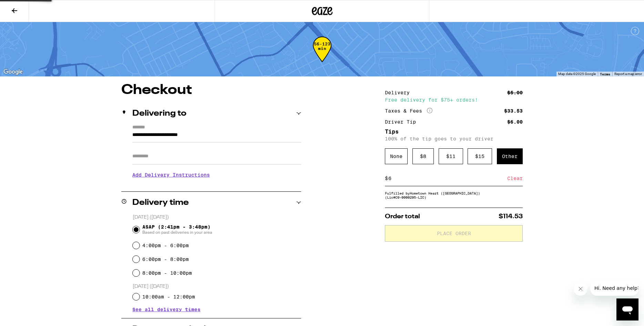 The width and height of the screenshot is (644, 326). I want to click on h2: Delivery time, so click(161, 203).